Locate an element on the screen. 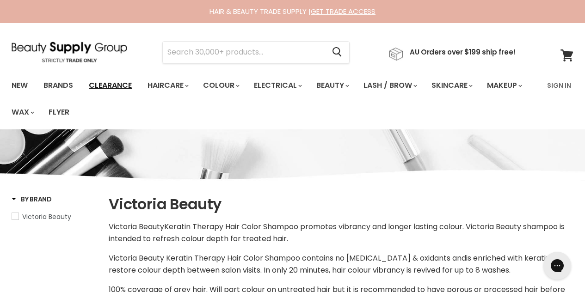  a: Makeup is located at coordinates (503, 85).